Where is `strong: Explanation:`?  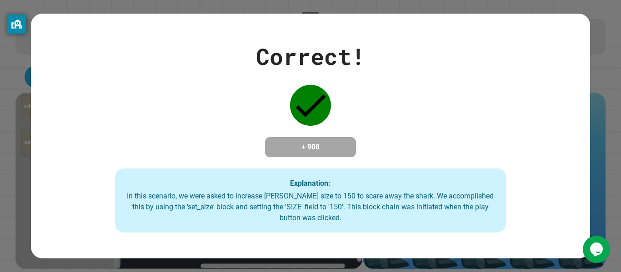
strong: Explanation: is located at coordinates (310, 183).